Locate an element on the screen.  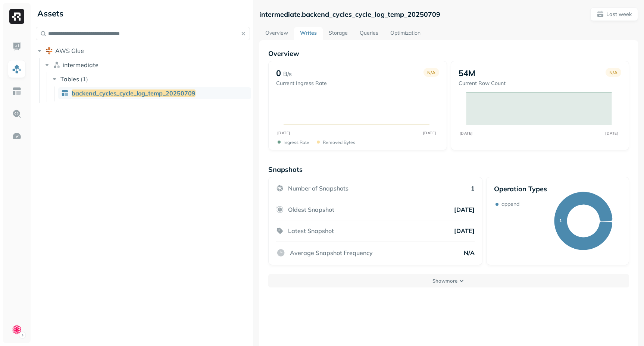
img: Ryft is located at coordinates (17, 16).